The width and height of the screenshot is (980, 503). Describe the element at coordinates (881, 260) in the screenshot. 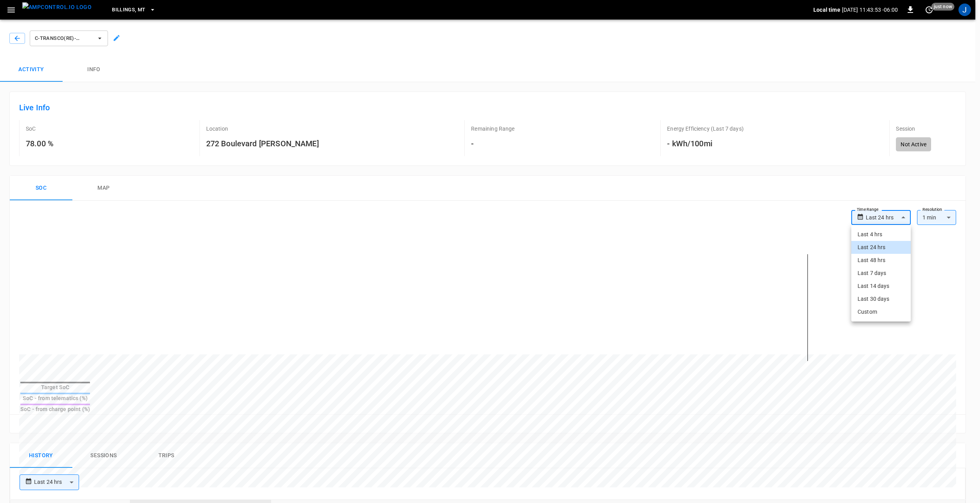

I see `li: Last 48 hrs` at that location.